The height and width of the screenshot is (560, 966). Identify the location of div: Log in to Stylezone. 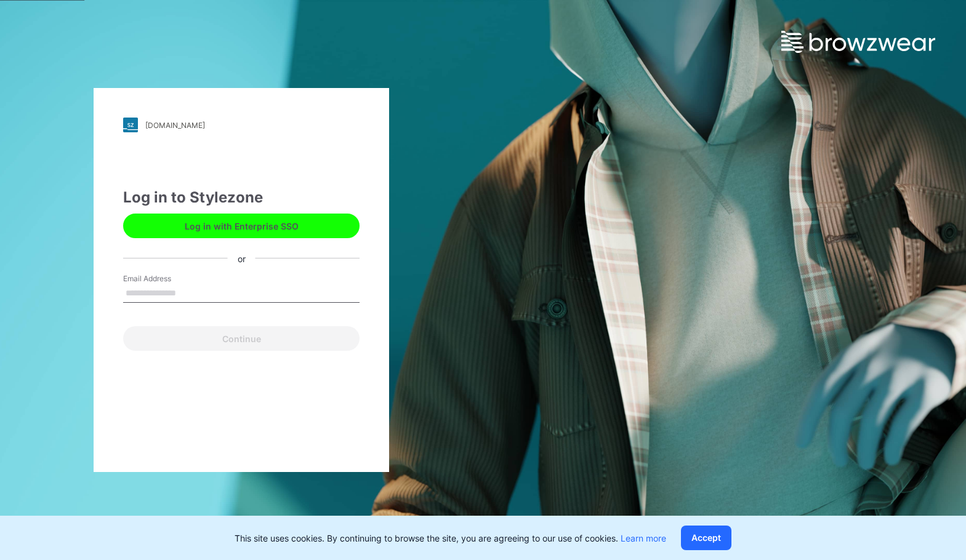
(241, 198).